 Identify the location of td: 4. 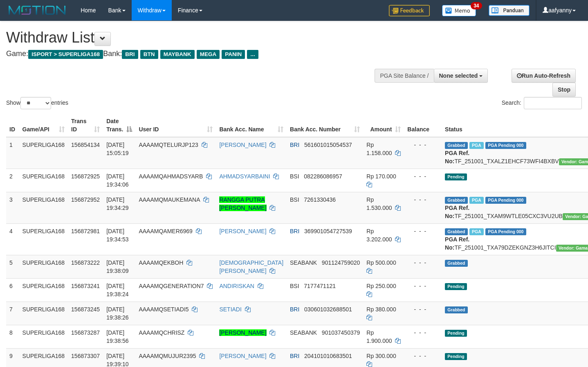
(13, 239).